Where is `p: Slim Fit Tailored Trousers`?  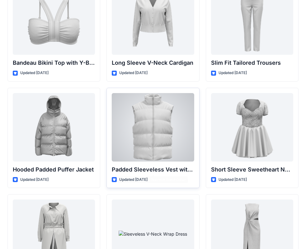 p: Slim Fit Tailored Trousers is located at coordinates (252, 63).